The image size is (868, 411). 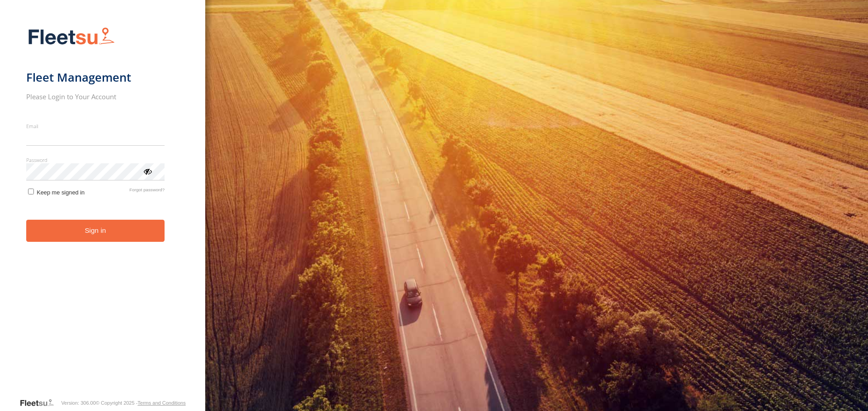 What do you see at coordinates (96, 77) in the screenshot?
I see `h1: Fleet Management` at bounding box center [96, 77].